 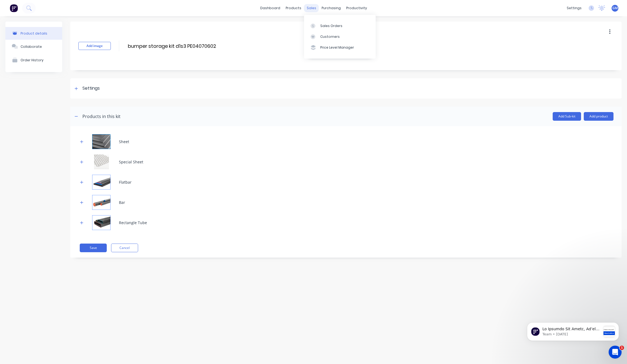 I want to click on button: Save, so click(x=93, y=248).